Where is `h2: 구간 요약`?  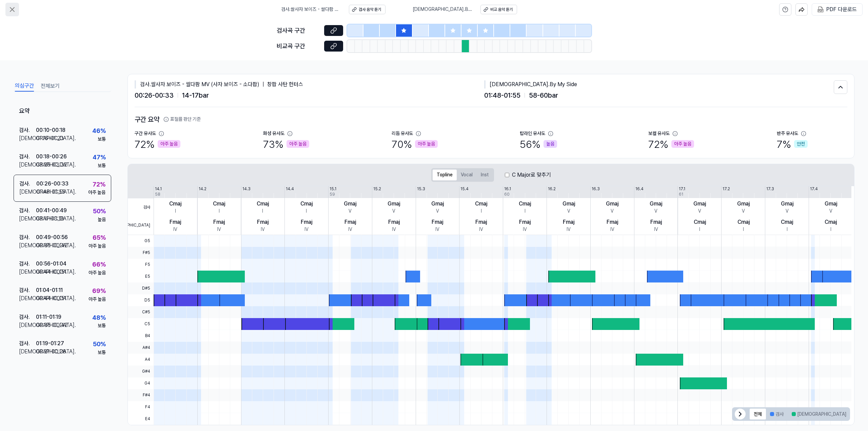 h2: 구간 요약 is located at coordinates (491, 119).